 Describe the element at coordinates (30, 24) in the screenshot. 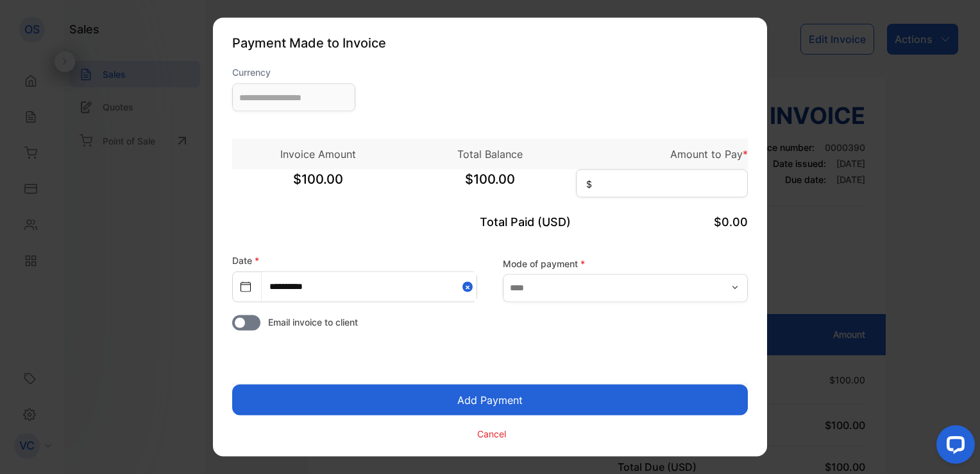

I see `button: Open LiveChat chat widget` at that location.